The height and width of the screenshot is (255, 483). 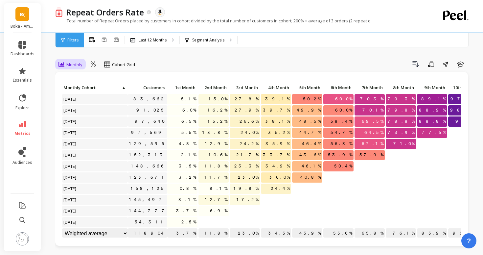 What do you see at coordinates (404, 144) in the screenshot?
I see `span: 71.0%` at bounding box center [404, 144].